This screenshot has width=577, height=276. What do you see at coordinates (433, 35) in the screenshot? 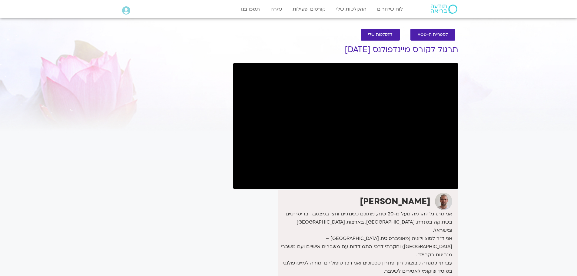
I see `span: לספריית ה-VOD` at bounding box center [433, 35].